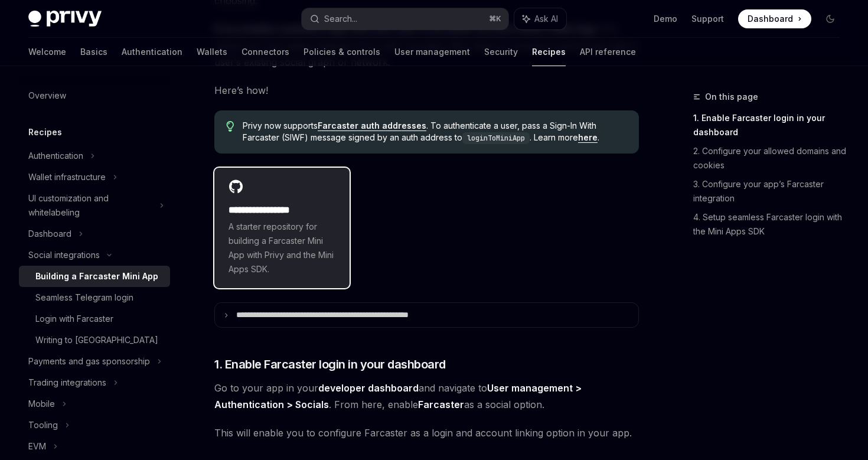 Image resolution: width=868 pixels, height=460 pixels. Describe the element at coordinates (282, 248) in the screenshot. I see `span: A starter repository for building a Farcaster Mini App with Privy and the Mini Apps SDK.` at that location.